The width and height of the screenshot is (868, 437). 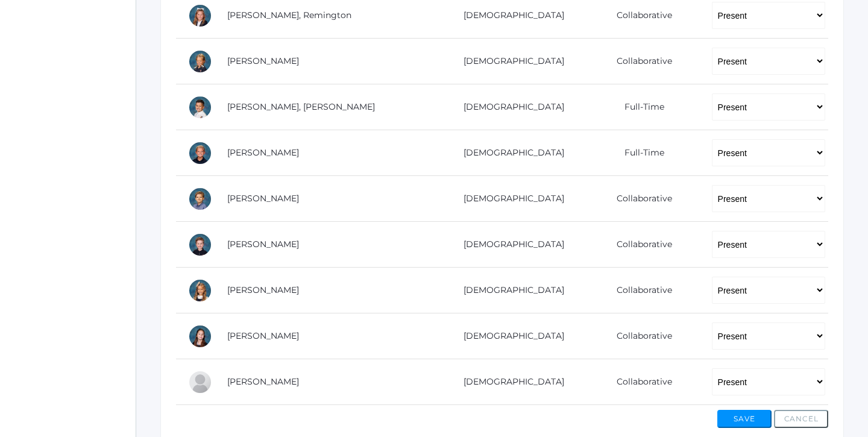 I want to click on button: Save, so click(x=745, y=419).